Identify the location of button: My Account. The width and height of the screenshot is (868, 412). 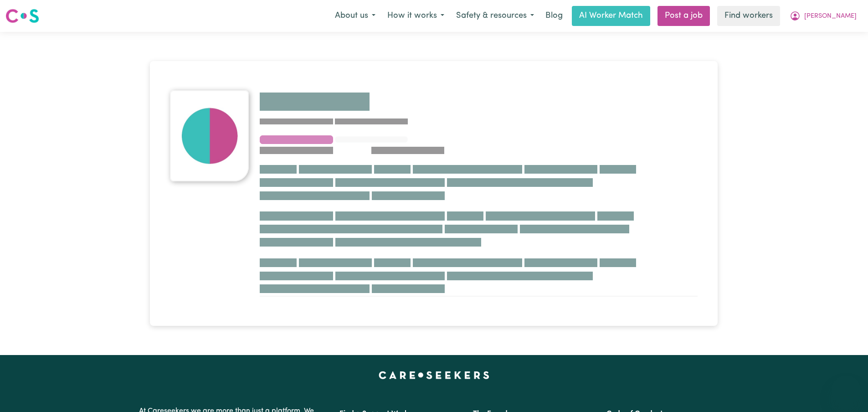
(822, 16).